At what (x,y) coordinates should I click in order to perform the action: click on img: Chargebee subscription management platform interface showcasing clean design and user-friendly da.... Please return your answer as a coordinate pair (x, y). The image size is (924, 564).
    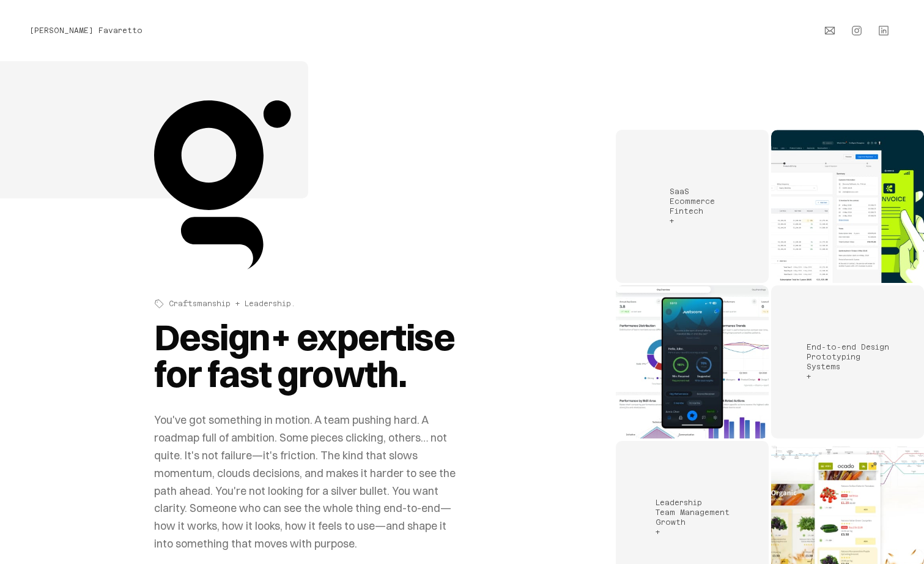
    Looking at the image, I should click on (848, 207).